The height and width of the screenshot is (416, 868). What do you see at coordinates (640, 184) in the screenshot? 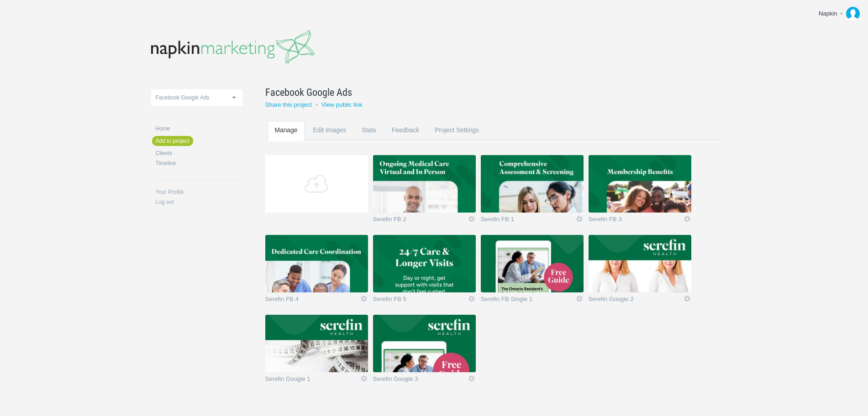
I see `img: napkinmarketing_m0qp2q_thumb.jpg` at bounding box center [640, 184].